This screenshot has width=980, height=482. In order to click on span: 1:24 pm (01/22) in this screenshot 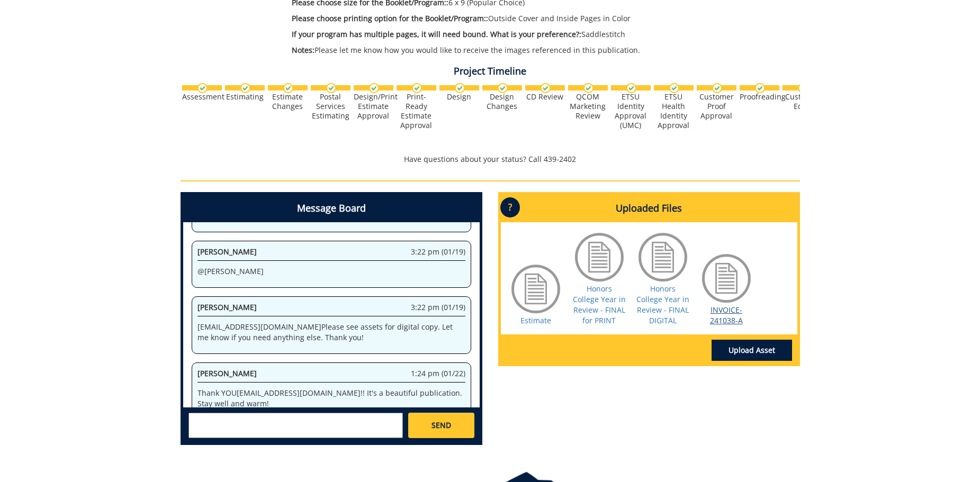, I will do `click(437, 373)`.